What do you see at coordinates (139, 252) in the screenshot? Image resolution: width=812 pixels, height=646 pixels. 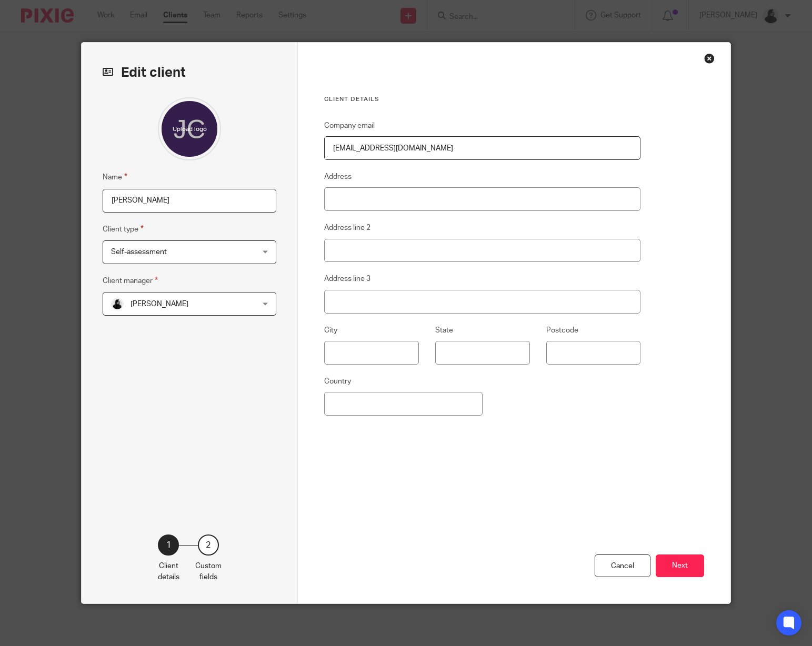 I see `span: Self-assessment` at bounding box center [139, 252].